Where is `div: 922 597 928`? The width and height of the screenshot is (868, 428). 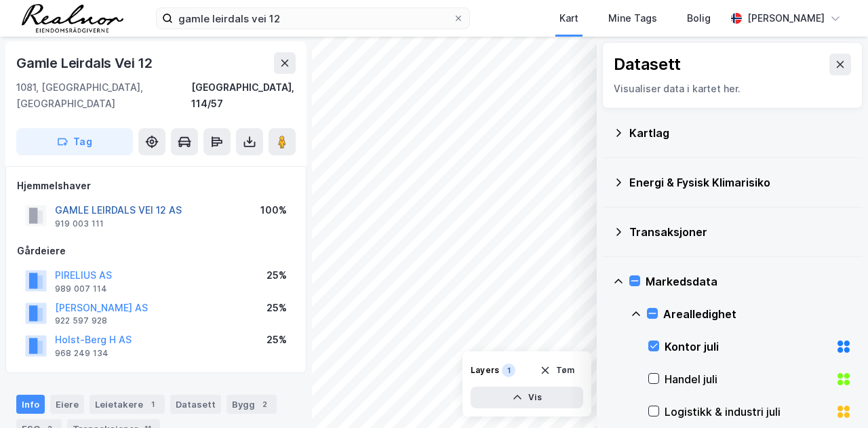 div: 922 597 928 is located at coordinates (81, 321).